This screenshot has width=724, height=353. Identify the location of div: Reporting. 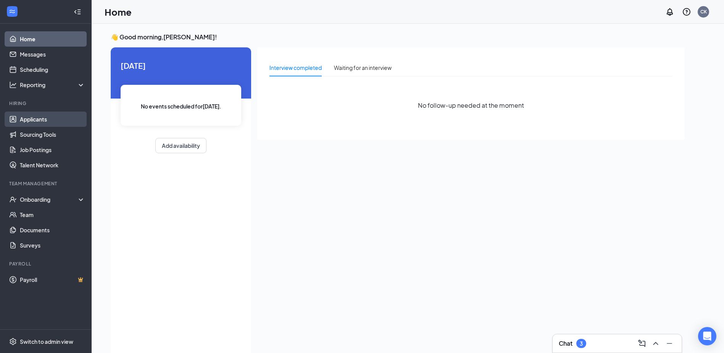
(53, 85).